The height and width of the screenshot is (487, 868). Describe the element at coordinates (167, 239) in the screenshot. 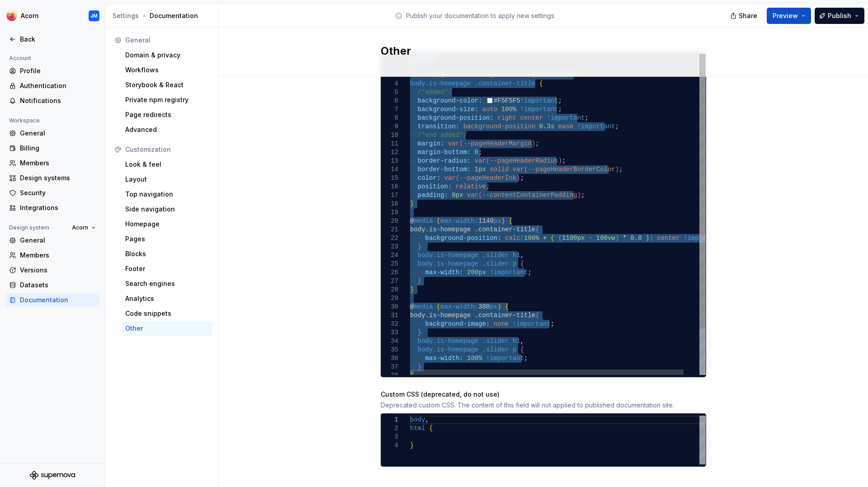

I see `div: Pages` at that location.